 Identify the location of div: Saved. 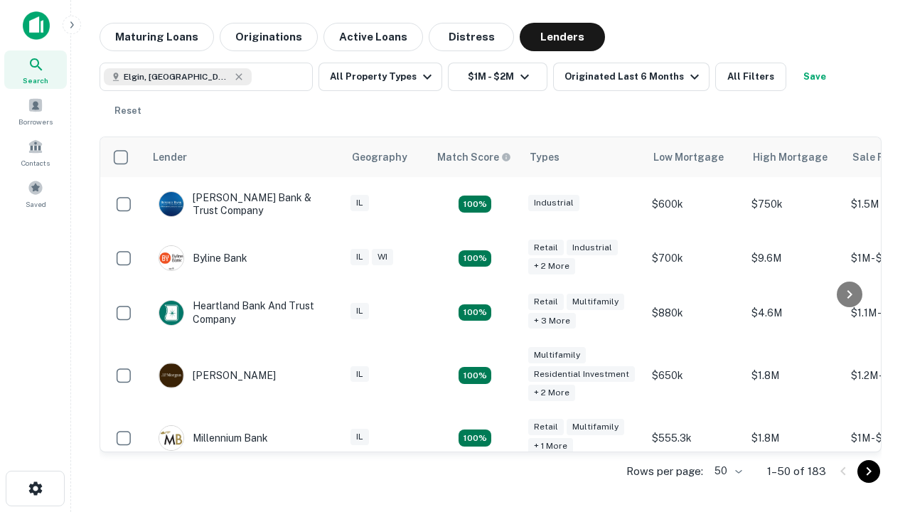
(36, 193).